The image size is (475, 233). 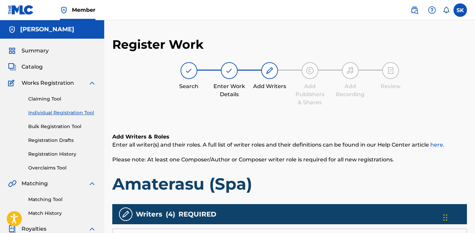 What do you see at coordinates (269, 71) in the screenshot?
I see `img: step indicator icon for Add Writers` at bounding box center [269, 71].